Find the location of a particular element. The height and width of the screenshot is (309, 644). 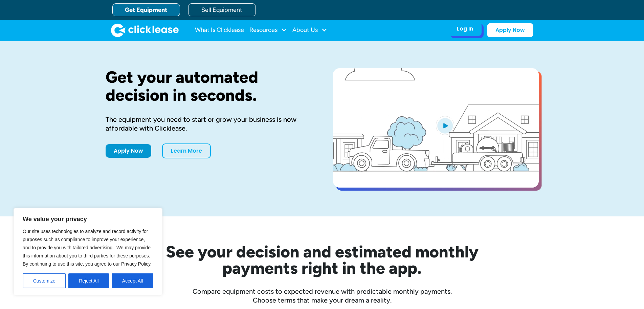

button: Reject All is located at coordinates (88, 281).